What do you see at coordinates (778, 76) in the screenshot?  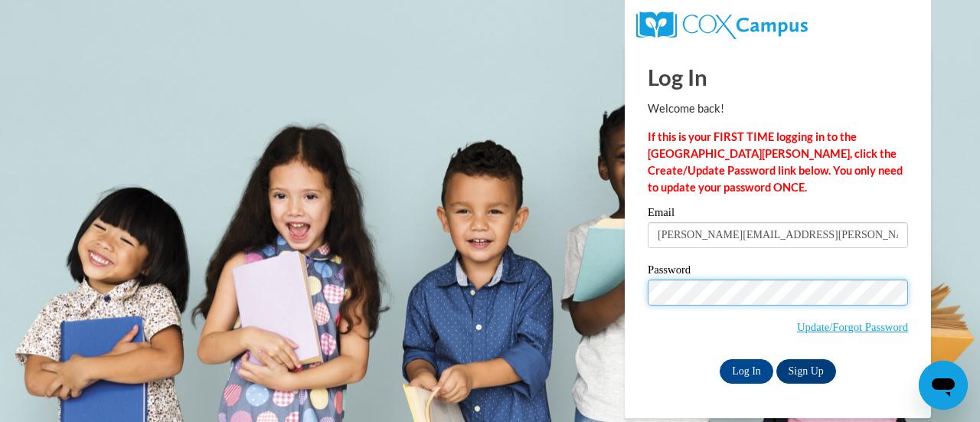 I see `h1: Log In` at bounding box center [778, 76].